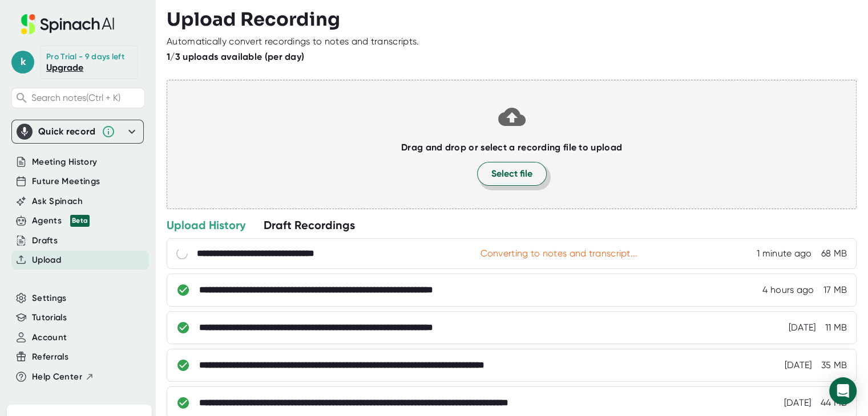 Image resolution: width=868 pixels, height=416 pixels. I want to click on button: Referrals, so click(50, 357).